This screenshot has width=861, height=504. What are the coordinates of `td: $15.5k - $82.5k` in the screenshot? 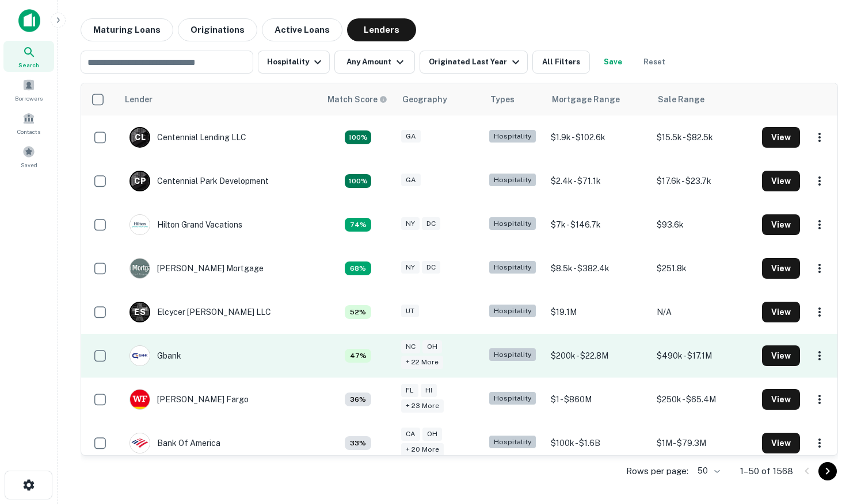 It's located at (704, 138).